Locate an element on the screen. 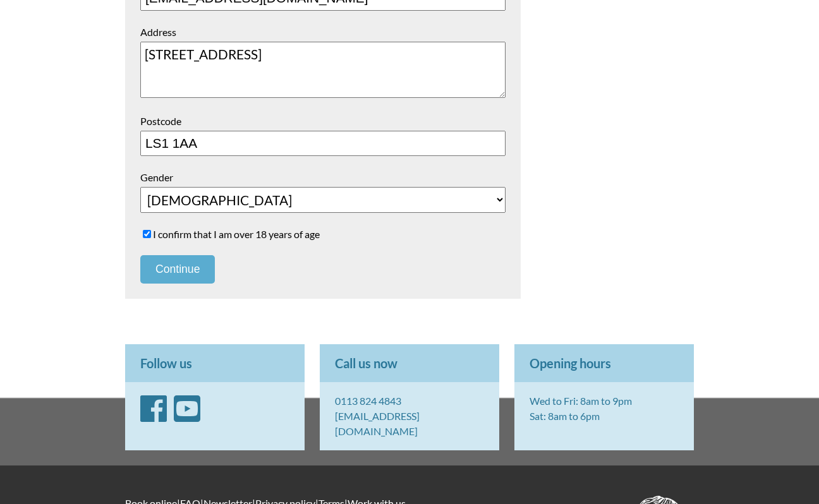 Image resolution: width=819 pixels, height=504 pixels. label: Gender is located at coordinates (322, 177).